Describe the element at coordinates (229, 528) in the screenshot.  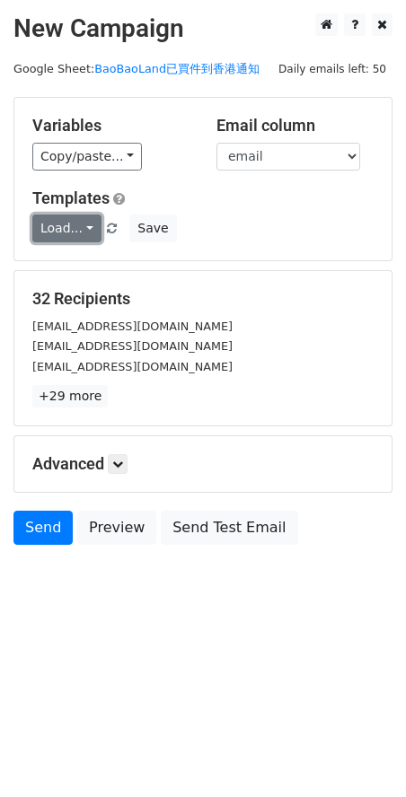
I see `a: Send Test Email` at that location.